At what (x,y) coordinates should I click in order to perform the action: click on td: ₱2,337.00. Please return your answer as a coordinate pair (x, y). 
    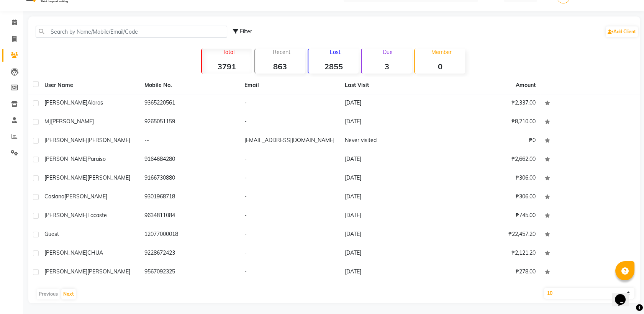
    Looking at the image, I should click on (490, 103).